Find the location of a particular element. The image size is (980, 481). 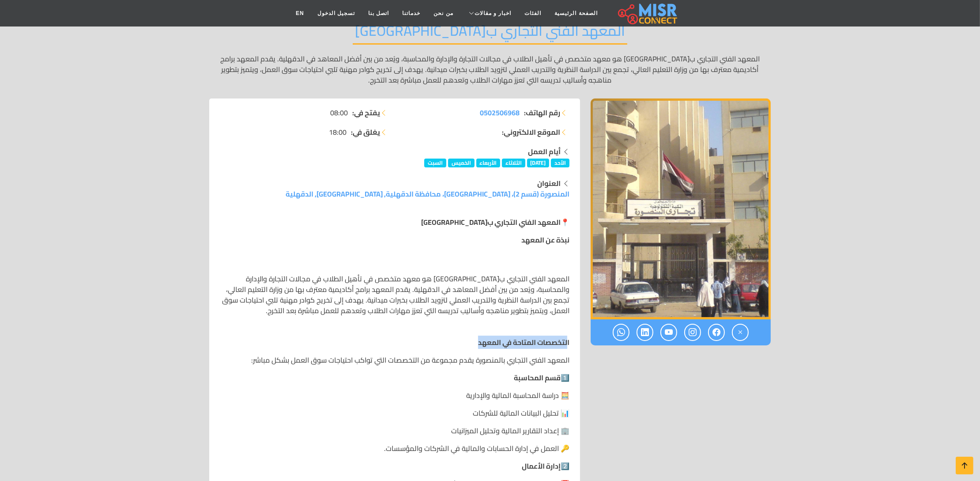

a: الصفحة الرئيسية is located at coordinates (575, 13).